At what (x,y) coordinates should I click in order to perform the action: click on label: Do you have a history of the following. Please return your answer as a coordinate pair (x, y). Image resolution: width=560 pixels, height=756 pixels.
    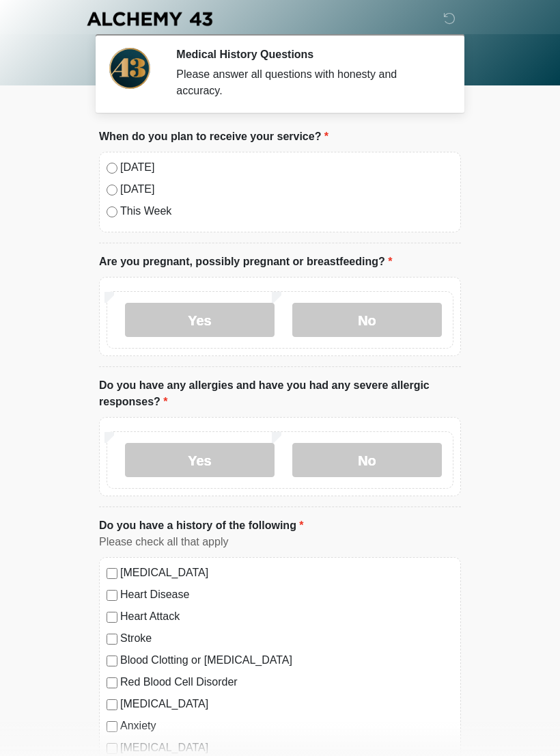
    Looking at the image, I should click on (201, 526).